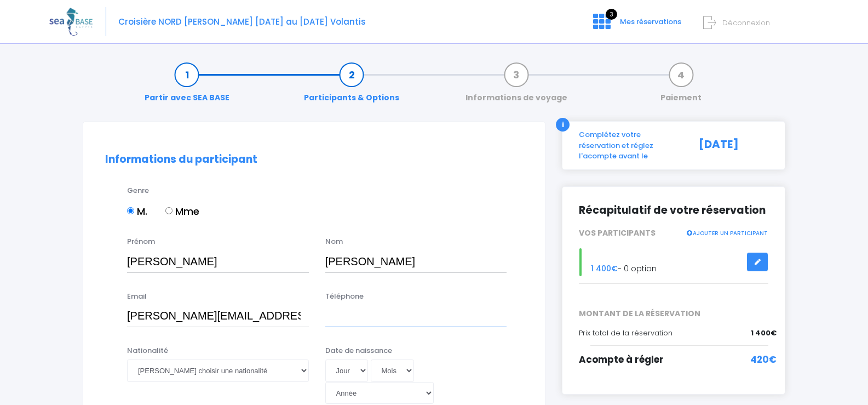  What do you see at coordinates (636, 25) in the screenshot?
I see `a: 3 Mes réservations` at bounding box center [636, 25].